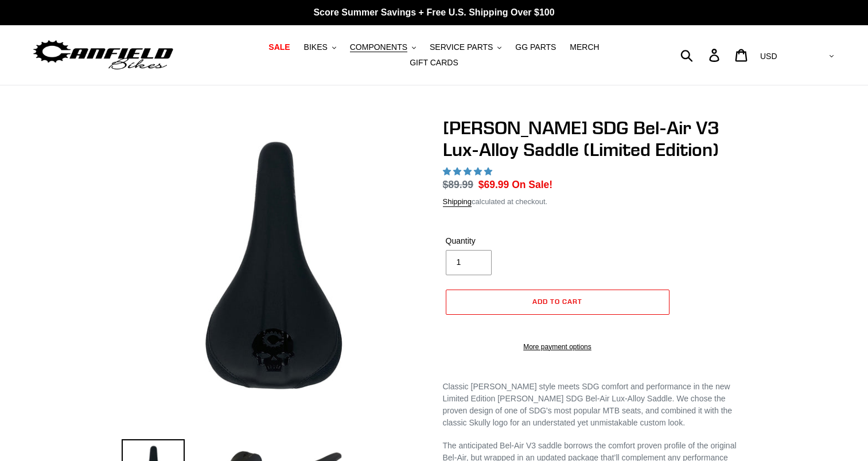 The width and height of the screenshot is (868, 461). What do you see at coordinates (316, 47) in the screenshot?
I see `span: BIKES` at bounding box center [316, 47].